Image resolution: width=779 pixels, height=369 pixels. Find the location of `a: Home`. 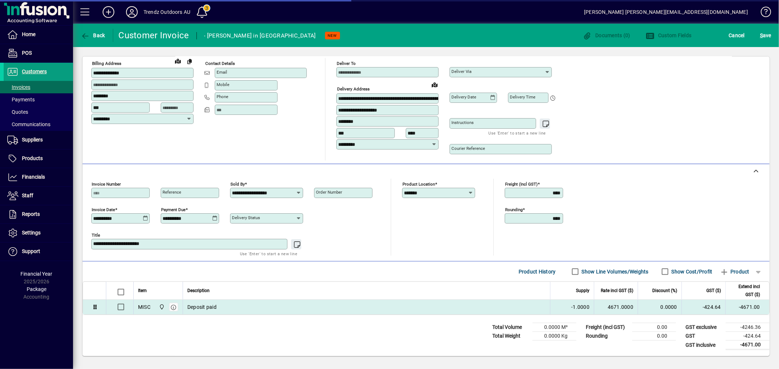

a: Home is located at coordinates (38, 35).